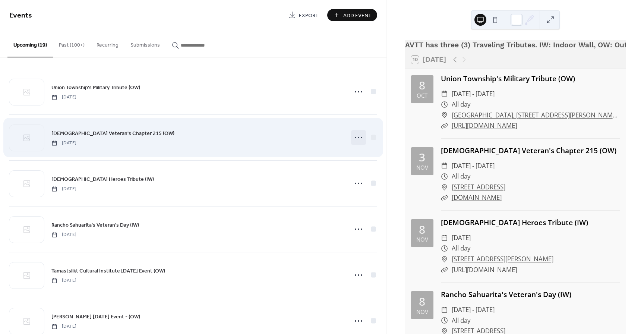  What do you see at coordinates (309, 15) in the screenshot?
I see `span: Export` at bounding box center [309, 15].